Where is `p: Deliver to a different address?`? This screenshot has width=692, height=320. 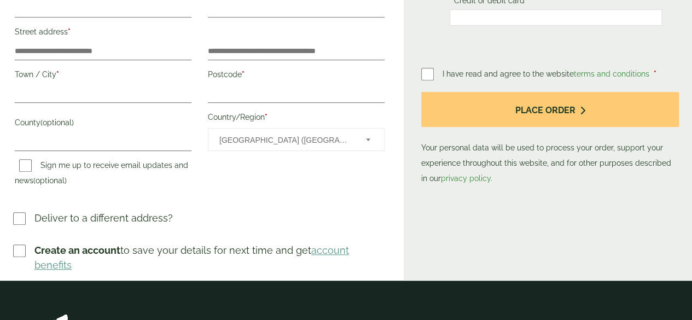 p: Deliver to a different address? is located at coordinates (103, 218).